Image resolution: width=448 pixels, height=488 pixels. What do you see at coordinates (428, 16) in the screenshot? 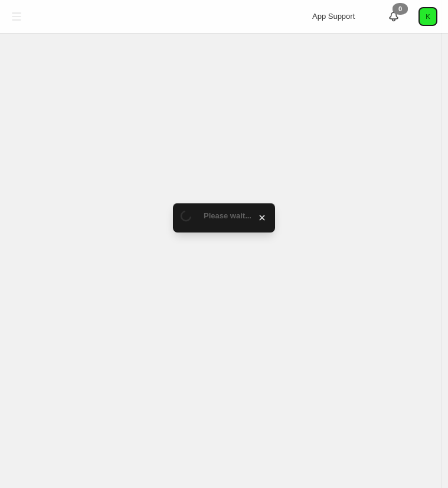
I see `text: K` at bounding box center [428, 16].